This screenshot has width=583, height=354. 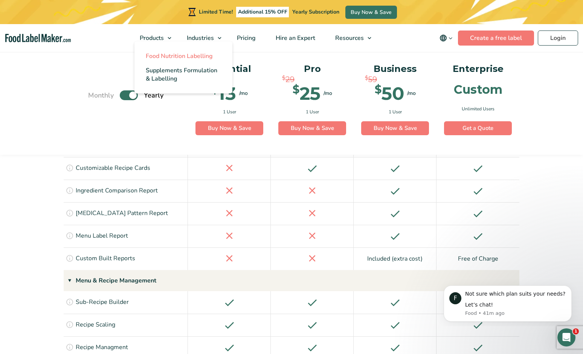 What do you see at coordinates (224, 93) in the screenshot?
I see `div: 13` at bounding box center [224, 93].